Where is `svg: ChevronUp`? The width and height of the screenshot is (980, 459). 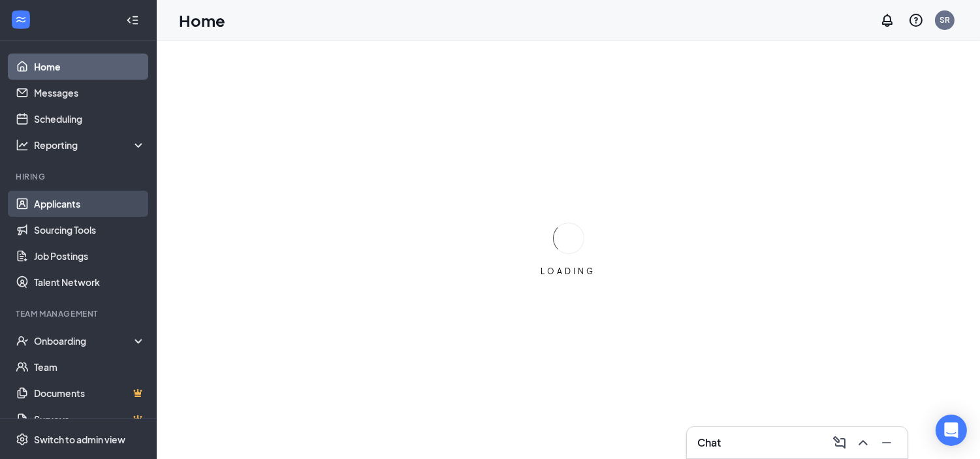
svg: ChevronUp is located at coordinates (863, 443).